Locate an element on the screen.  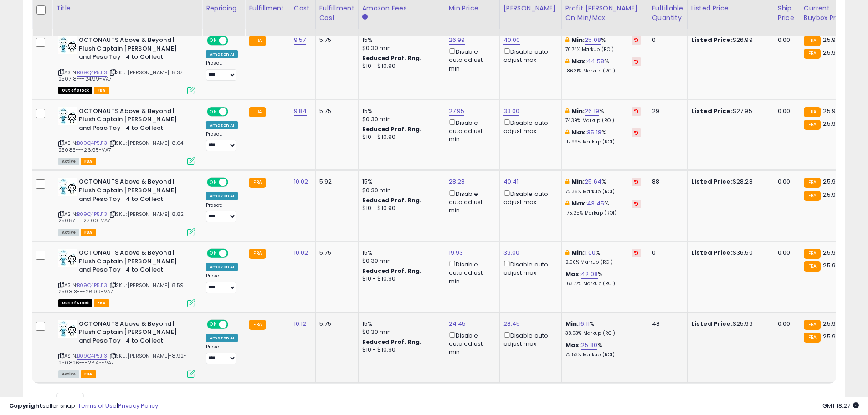
div: Title is located at coordinates (127, 8).